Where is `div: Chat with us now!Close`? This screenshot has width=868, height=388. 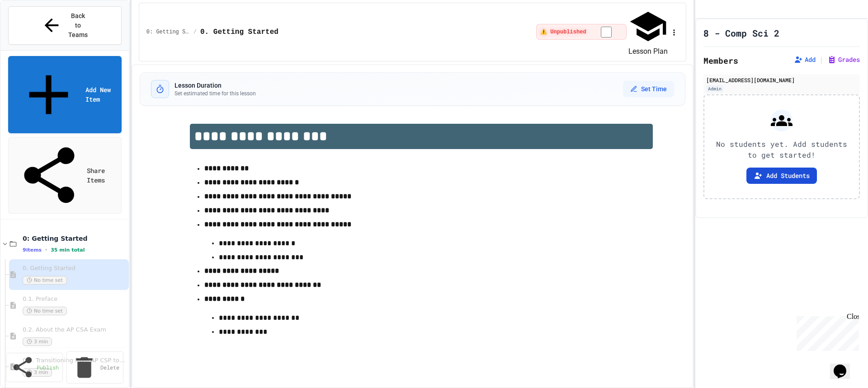 div: Chat with us now!Close is located at coordinates (33, 31).